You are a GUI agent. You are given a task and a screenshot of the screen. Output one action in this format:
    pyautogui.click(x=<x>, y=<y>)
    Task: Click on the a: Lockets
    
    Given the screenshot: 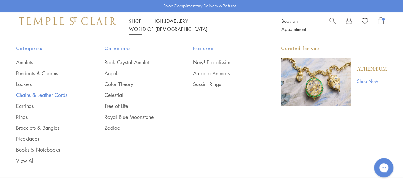 What is the action you would take?
    pyautogui.click(x=47, y=84)
    